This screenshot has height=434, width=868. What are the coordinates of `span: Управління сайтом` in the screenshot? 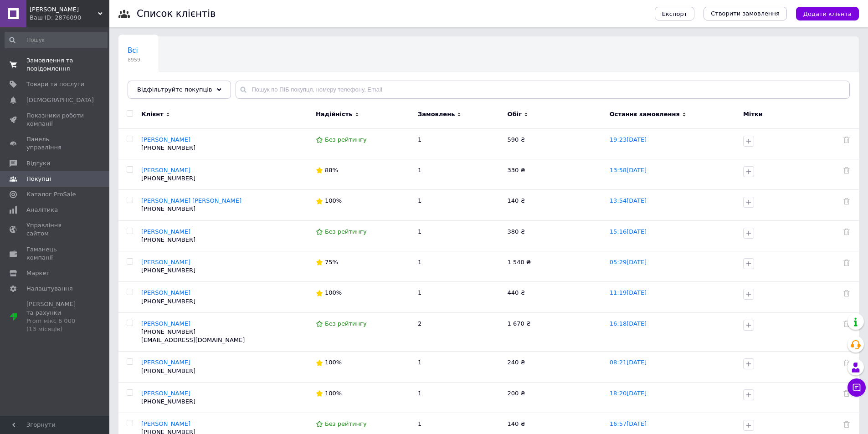 It's located at (55, 229).